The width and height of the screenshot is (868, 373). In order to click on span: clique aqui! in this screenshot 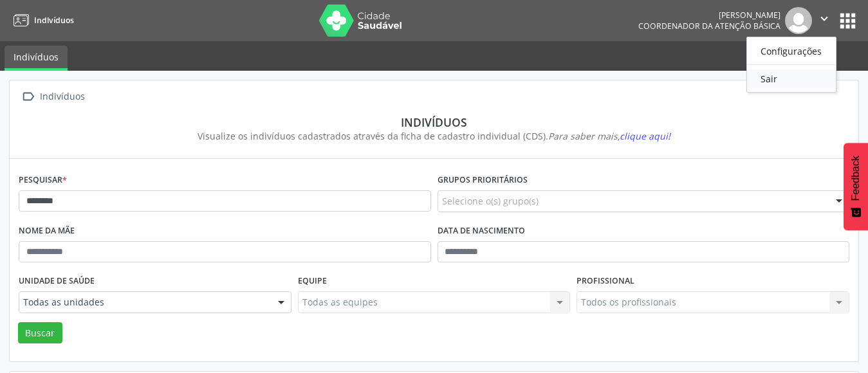, I will do `click(645, 135)`.